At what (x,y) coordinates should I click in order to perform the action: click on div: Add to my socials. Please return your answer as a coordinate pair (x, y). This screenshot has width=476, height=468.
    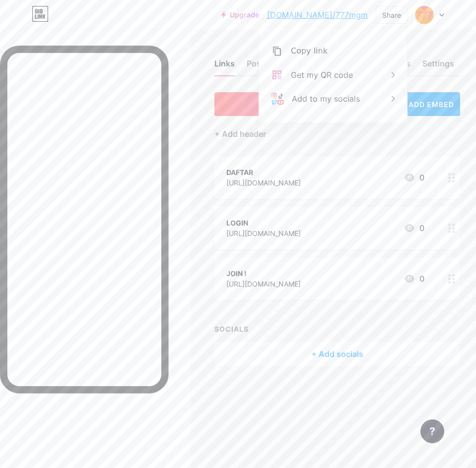
    Looking at the image, I should click on (325, 99).